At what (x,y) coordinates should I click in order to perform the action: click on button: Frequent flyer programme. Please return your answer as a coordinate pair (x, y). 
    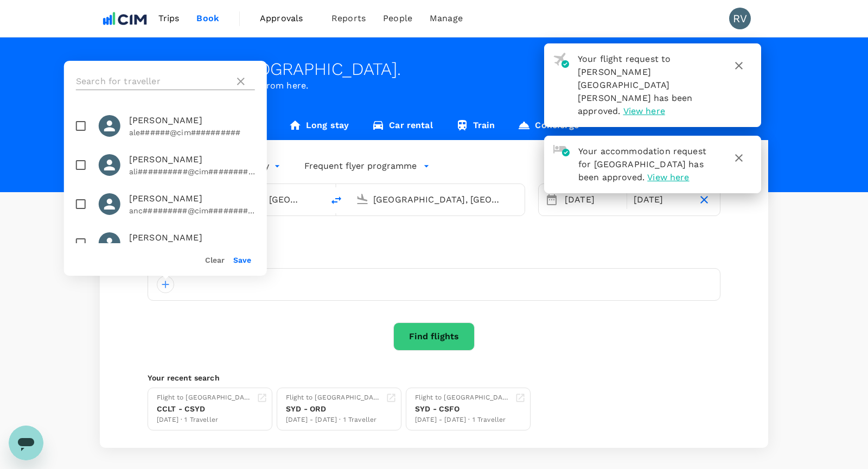
    Looking at the image, I should click on (367, 166).